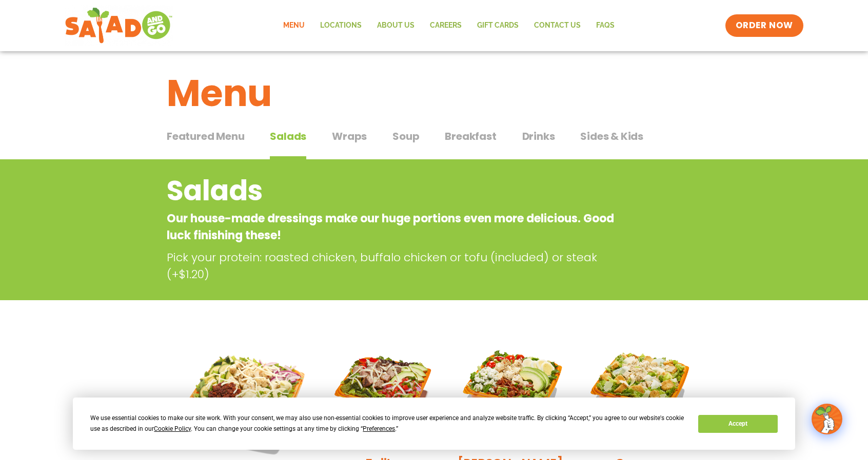 This screenshot has height=460, width=868. Describe the element at coordinates (393, 190) in the screenshot. I see `h2: Salads` at that location.